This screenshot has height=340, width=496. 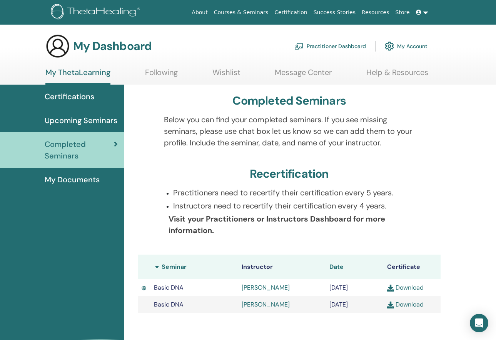 What do you see at coordinates (336, 267) in the screenshot?
I see `span: Date` at bounding box center [336, 267].